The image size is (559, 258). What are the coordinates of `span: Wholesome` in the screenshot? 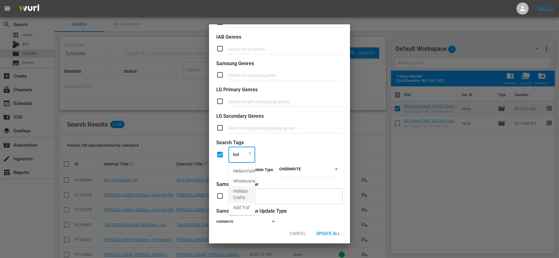 It's located at (245, 181).